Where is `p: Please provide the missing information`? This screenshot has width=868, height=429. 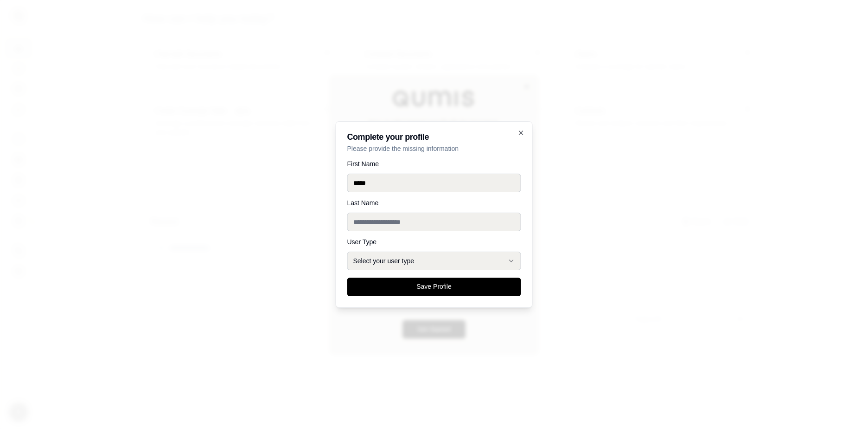 p: Please provide the missing information is located at coordinates (434, 149).